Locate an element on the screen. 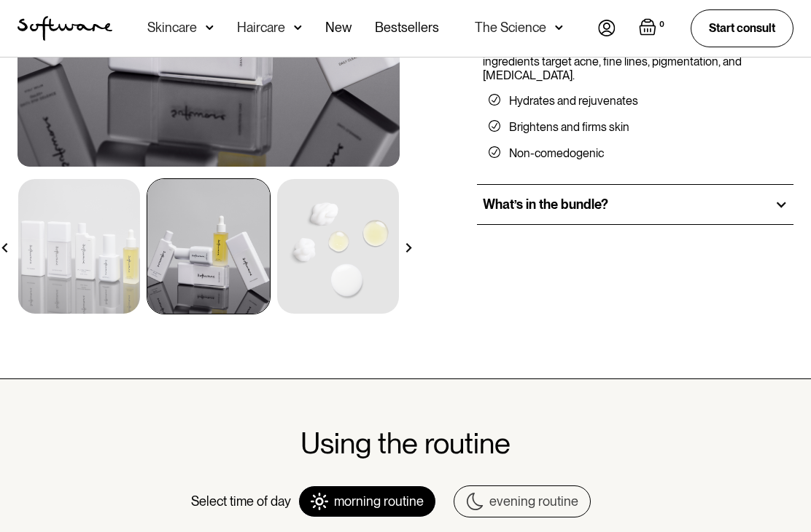  li: Hydrates and rejuvenates is located at coordinates (635, 101).